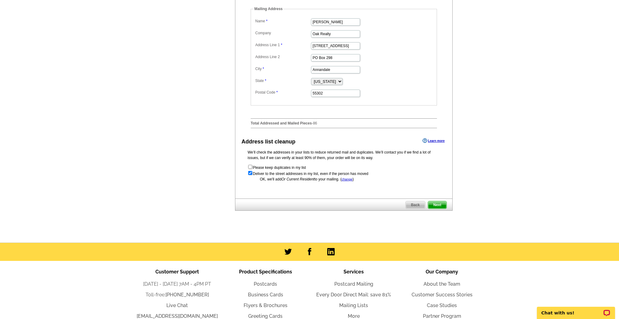 This screenshot has width=619, height=319. What do you see at coordinates (297, 179) in the screenshot?
I see `span: Or Current Resident` at bounding box center [297, 179].